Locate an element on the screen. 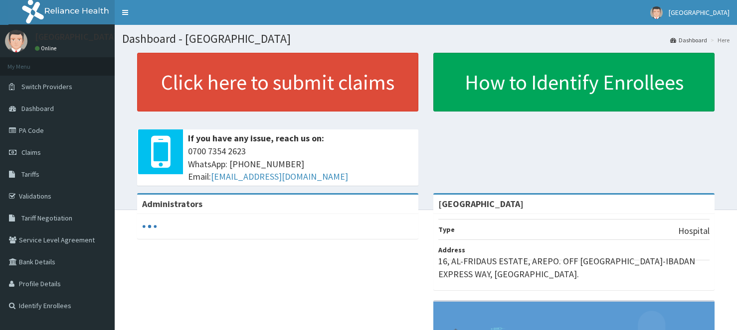 Image resolution: width=737 pixels, height=330 pixels. a: Click here to submit claims is located at coordinates (278, 82).